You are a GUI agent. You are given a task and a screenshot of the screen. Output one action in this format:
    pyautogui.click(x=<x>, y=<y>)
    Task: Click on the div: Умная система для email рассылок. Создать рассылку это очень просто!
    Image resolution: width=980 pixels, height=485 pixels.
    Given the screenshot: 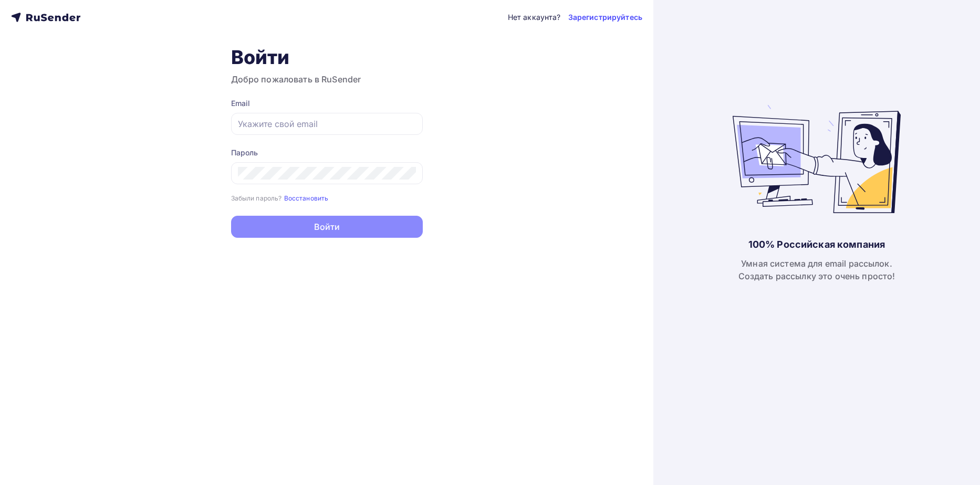 What is the action you would take?
    pyautogui.click(x=817, y=270)
    